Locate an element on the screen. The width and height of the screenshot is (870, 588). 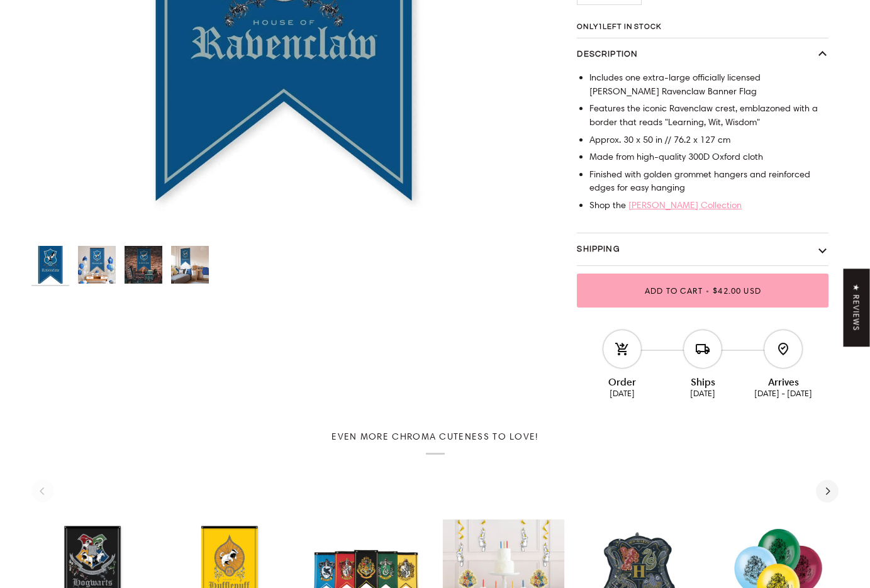
span: Add to Cart is located at coordinates (673, 290).